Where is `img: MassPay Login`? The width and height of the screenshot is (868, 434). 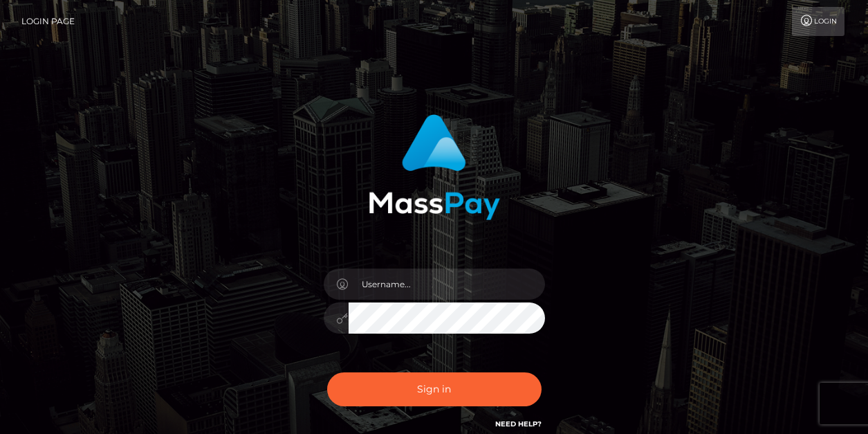
img: MassPay Login is located at coordinates (434, 166).